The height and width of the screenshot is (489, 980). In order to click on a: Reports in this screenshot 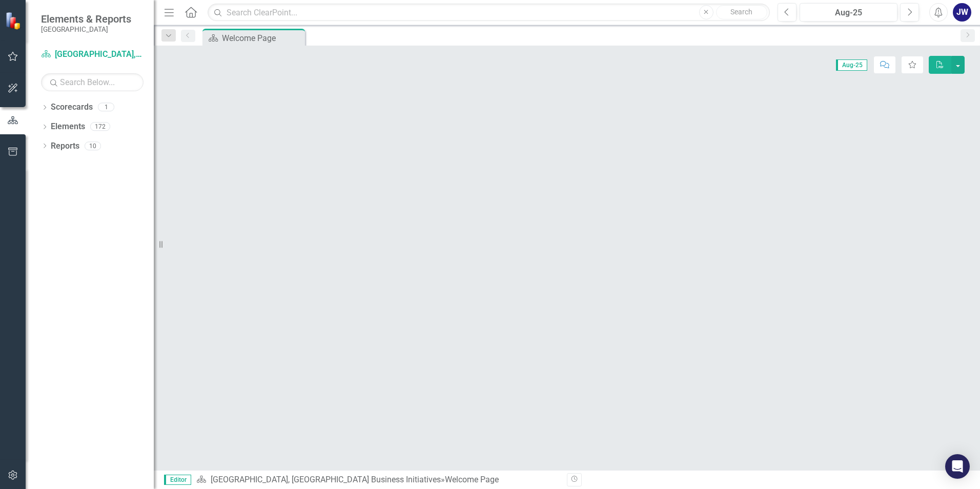, I will do `click(65, 146)`.